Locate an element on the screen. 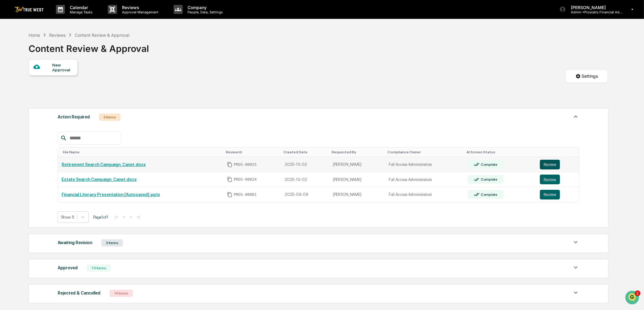 The width and height of the screenshot is (644, 310). div: Start new chat is located at coordinates (63, 49).